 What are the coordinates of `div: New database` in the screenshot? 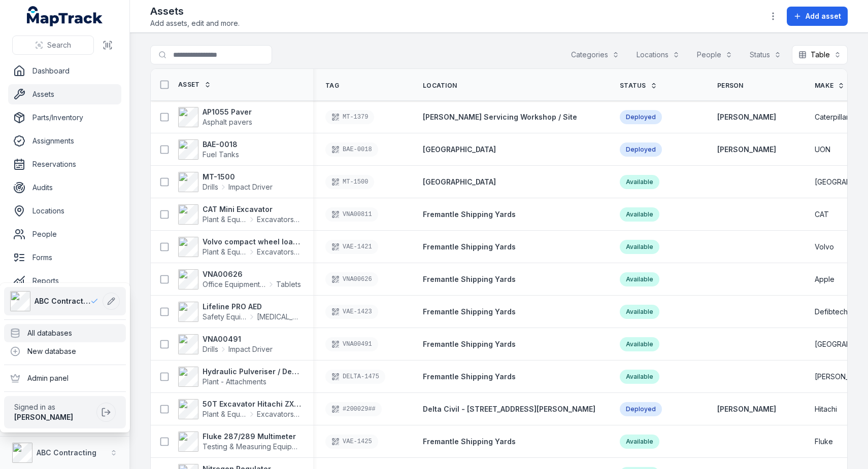 It's located at (65, 352).